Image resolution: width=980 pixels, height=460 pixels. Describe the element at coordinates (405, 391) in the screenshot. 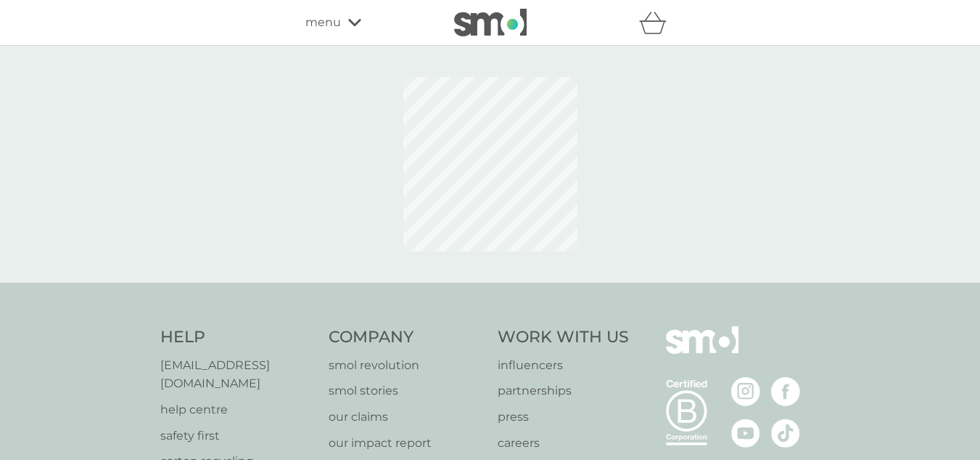

I see `p: smol stories` at that location.